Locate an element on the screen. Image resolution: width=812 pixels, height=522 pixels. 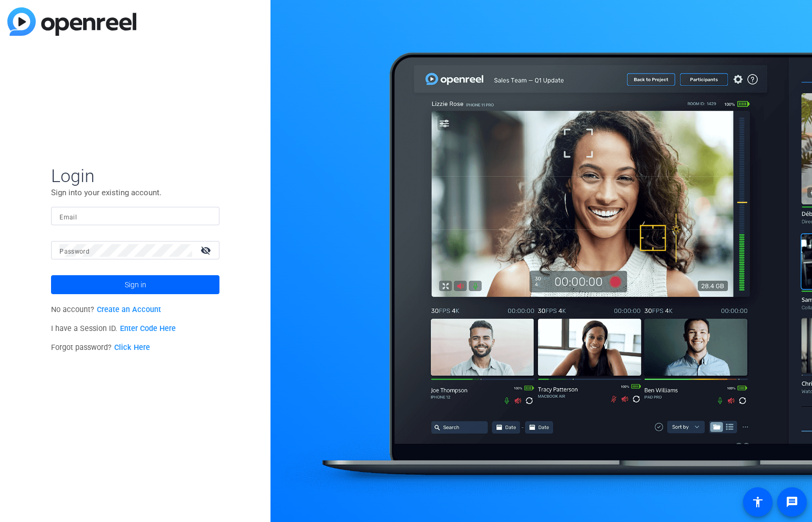
span: Login is located at coordinates (136, 176).